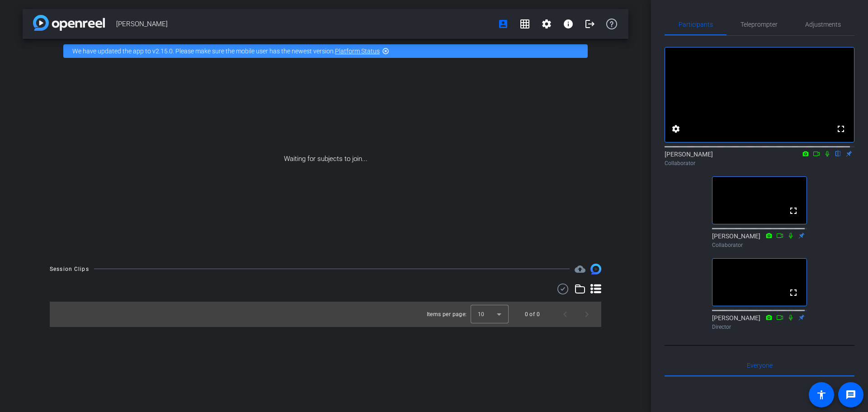 The height and width of the screenshot is (412, 868). Describe the element at coordinates (325, 52) in the screenshot. I see `div: We have updated the app to v2.15.0. Please make sure the mobile user has the newest version.` at that location.